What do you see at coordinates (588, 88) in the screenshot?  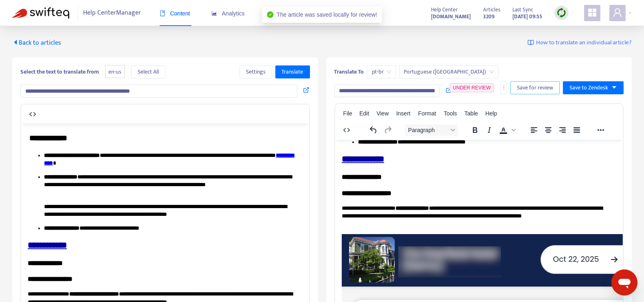 I see `span: Save to Zendesk` at bounding box center [588, 88].